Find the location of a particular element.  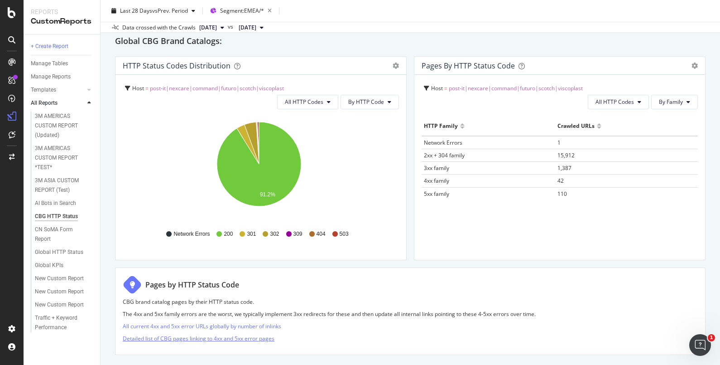

p: CBG brand catalog pages by their HTTP status code. is located at coordinates (411, 301).